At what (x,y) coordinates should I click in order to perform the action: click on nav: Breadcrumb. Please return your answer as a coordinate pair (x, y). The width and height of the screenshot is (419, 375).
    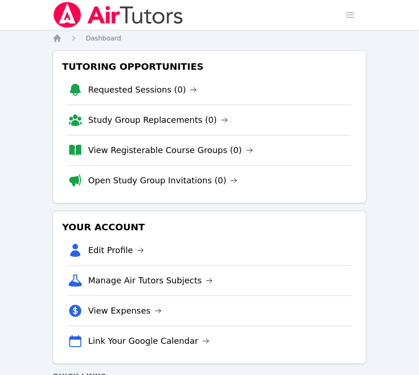
    Looking at the image, I should click on (210, 38).